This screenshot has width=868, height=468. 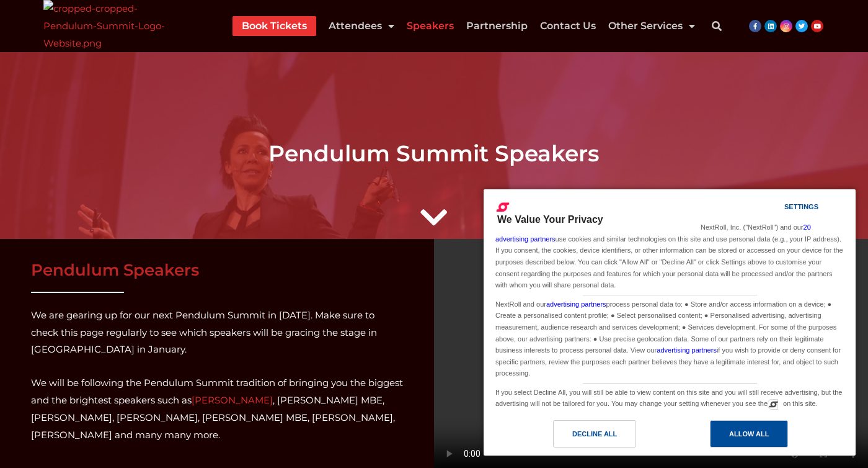 What do you see at coordinates (362, 26) in the screenshot?
I see `a: Attendees` at bounding box center [362, 26].